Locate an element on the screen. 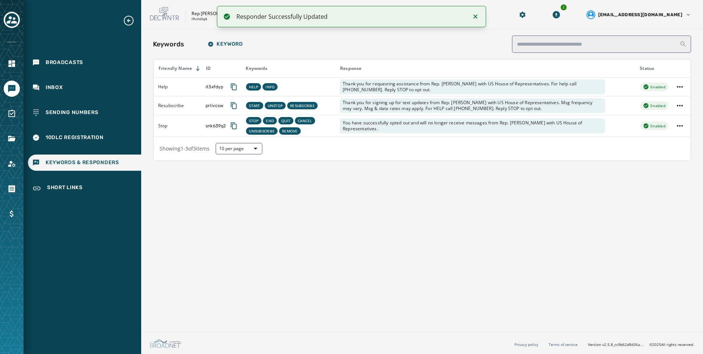  td: Resubscribe is located at coordinates (177, 105).